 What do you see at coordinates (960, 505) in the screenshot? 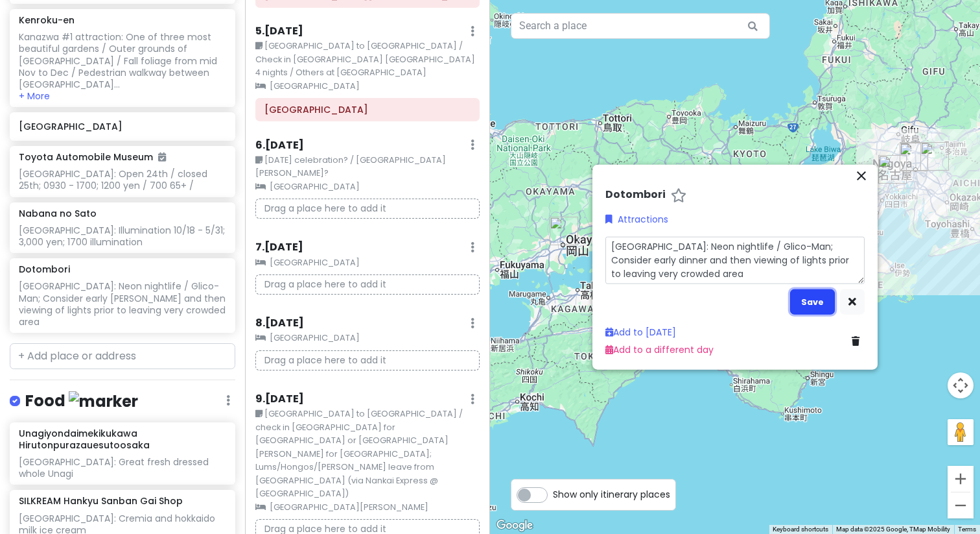
I see `button: Zoom out` at bounding box center [960, 505].